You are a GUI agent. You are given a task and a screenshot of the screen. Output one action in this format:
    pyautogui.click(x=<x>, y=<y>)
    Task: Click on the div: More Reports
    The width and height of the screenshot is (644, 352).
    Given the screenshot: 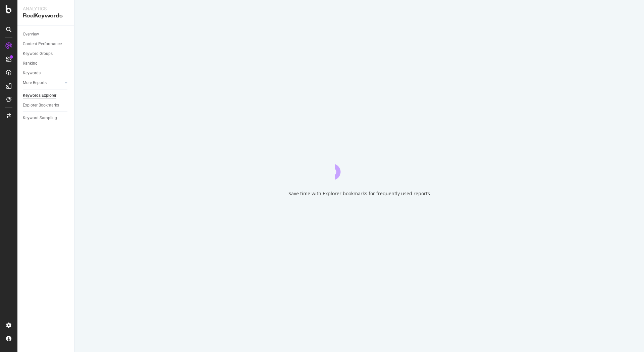 What is the action you would take?
    pyautogui.click(x=34, y=83)
    